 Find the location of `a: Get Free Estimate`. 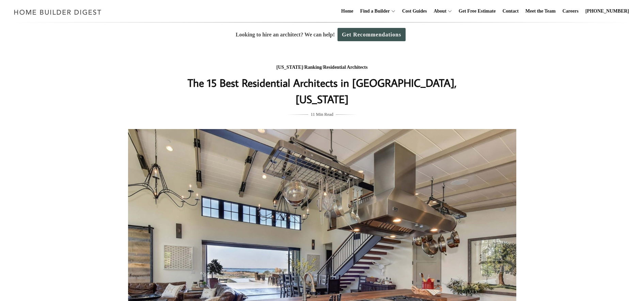

a: Get Free Estimate is located at coordinates (477, 11).